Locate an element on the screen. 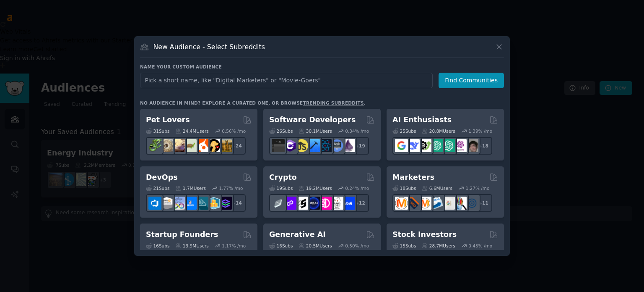 This screenshot has width=644, height=292. img: defi_ is located at coordinates (349, 203).